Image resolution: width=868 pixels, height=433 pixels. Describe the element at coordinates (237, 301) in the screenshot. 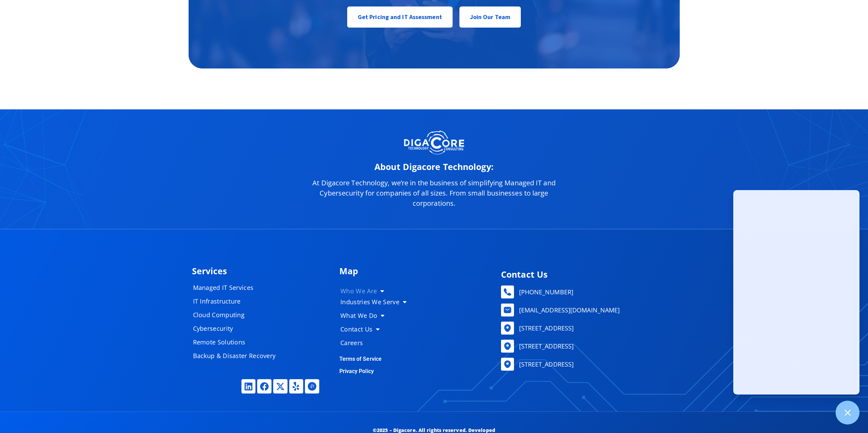

I see `a: IT Infrastructure` at that location.